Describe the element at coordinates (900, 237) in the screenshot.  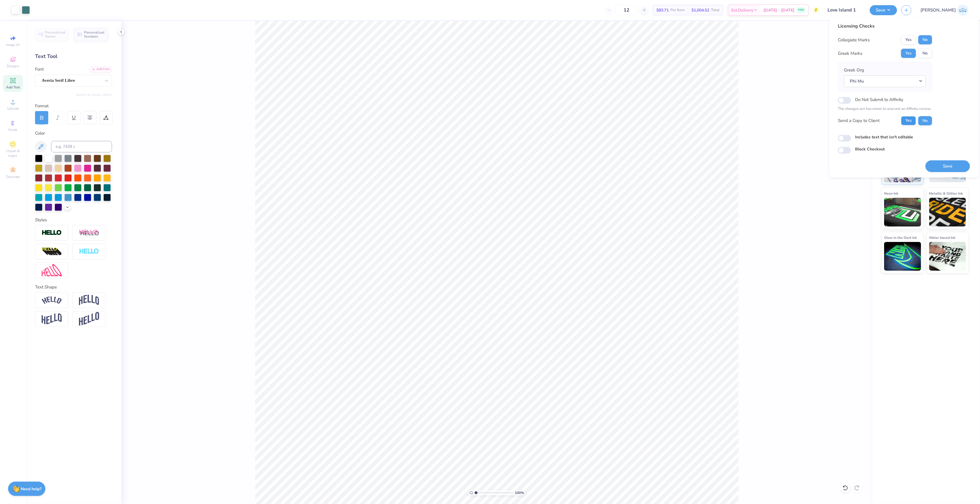
I see `span: Glow in the Dark Ink` at that location.